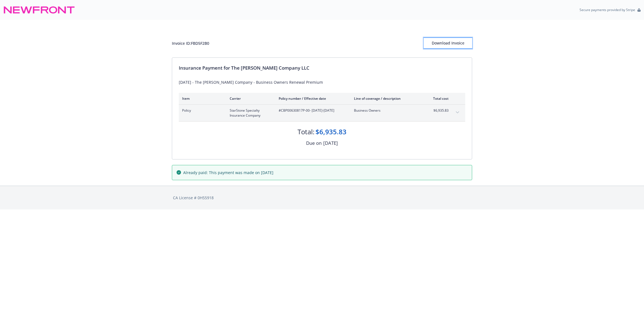 This screenshot has height=315, width=644. What do you see at coordinates (312, 98) in the screenshot?
I see `div: Policy number / Effective date` at bounding box center [312, 98].